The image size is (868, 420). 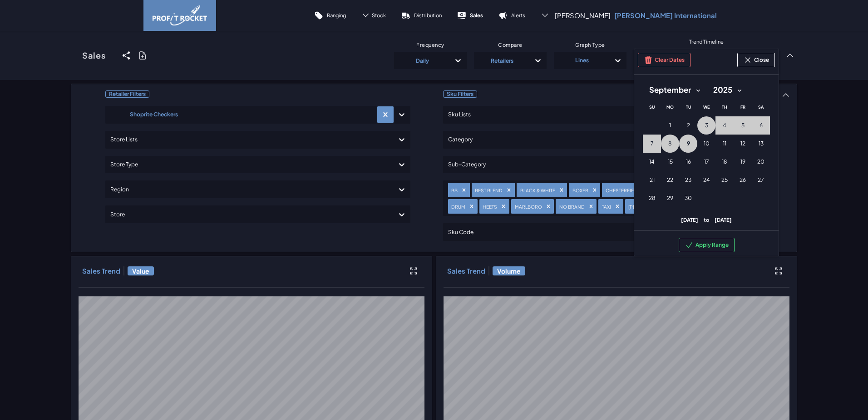 What do you see at coordinates (761, 107) in the screenshot?
I see `span: Sa` at bounding box center [761, 107].